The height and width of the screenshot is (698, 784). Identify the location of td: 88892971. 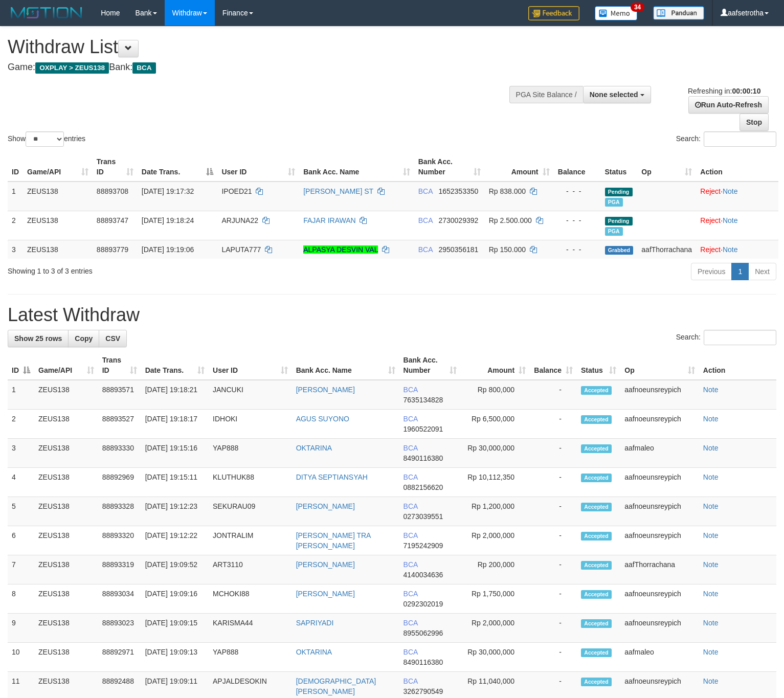
(120, 658).